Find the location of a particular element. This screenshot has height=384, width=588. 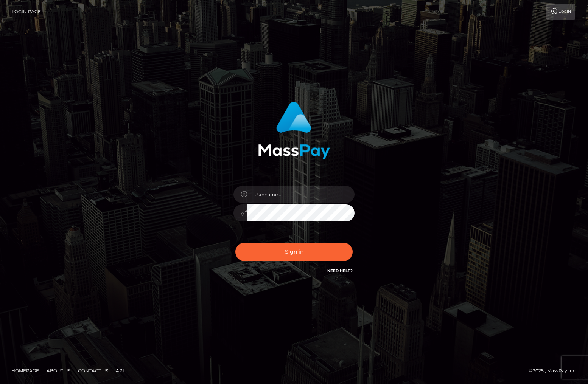

a: About Us is located at coordinates (58, 370).